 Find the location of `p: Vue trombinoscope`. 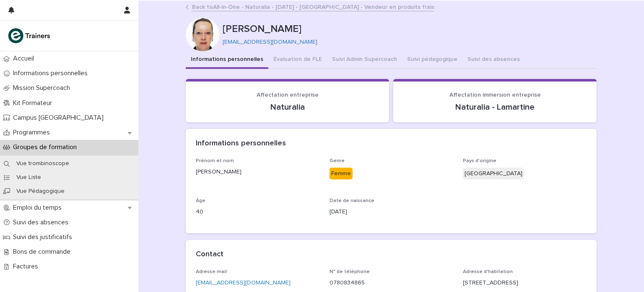

p: Vue trombinoscope is located at coordinates (43, 163).